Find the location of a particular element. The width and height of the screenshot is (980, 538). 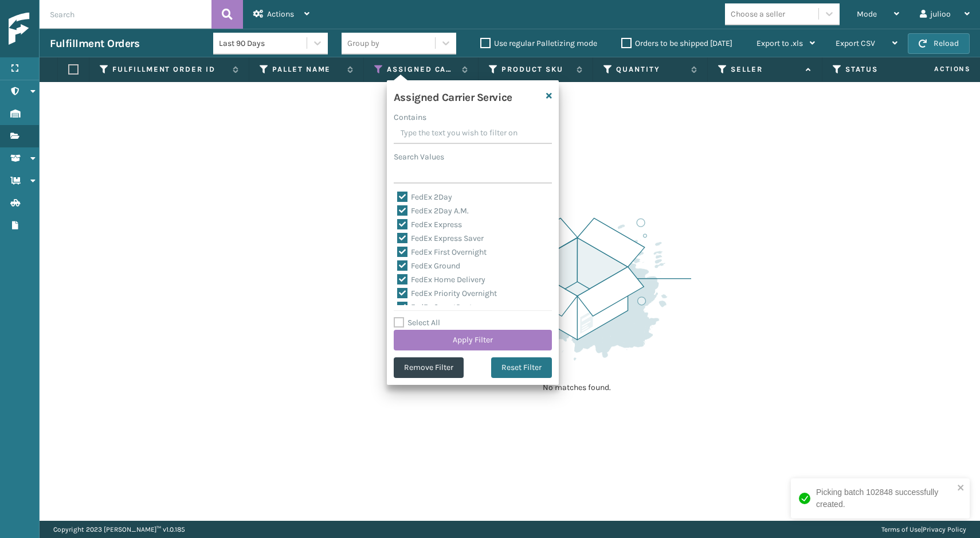

label: FedEx First Overnight is located at coordinates (442, 252).